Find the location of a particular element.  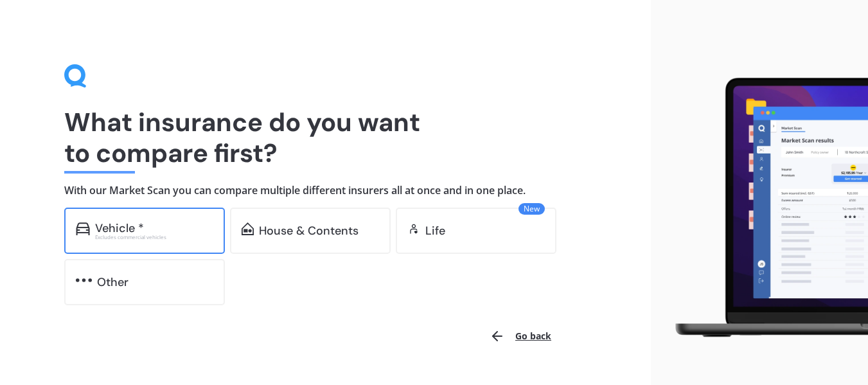

div: Vehicle * is located at coordinates (119, 228).